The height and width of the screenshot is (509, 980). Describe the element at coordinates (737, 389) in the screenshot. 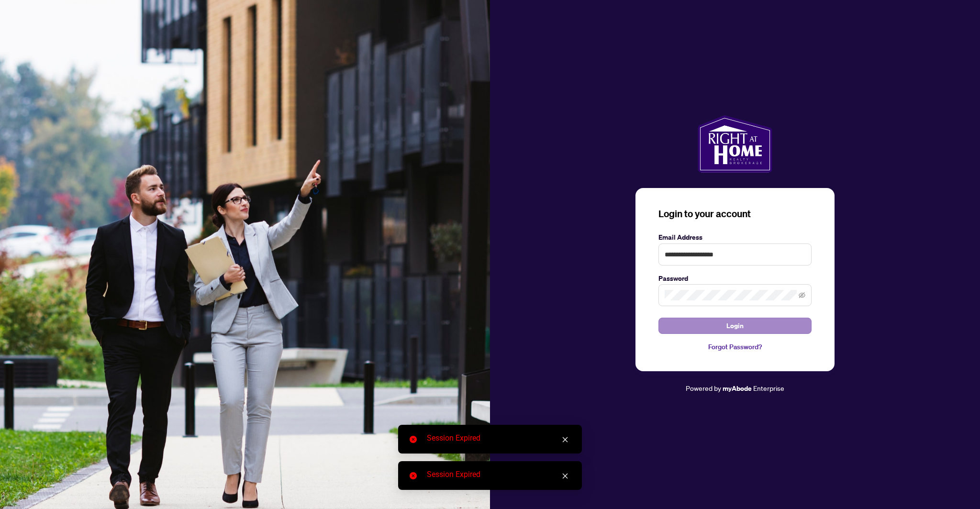

I see `a: myAbode` at that location.